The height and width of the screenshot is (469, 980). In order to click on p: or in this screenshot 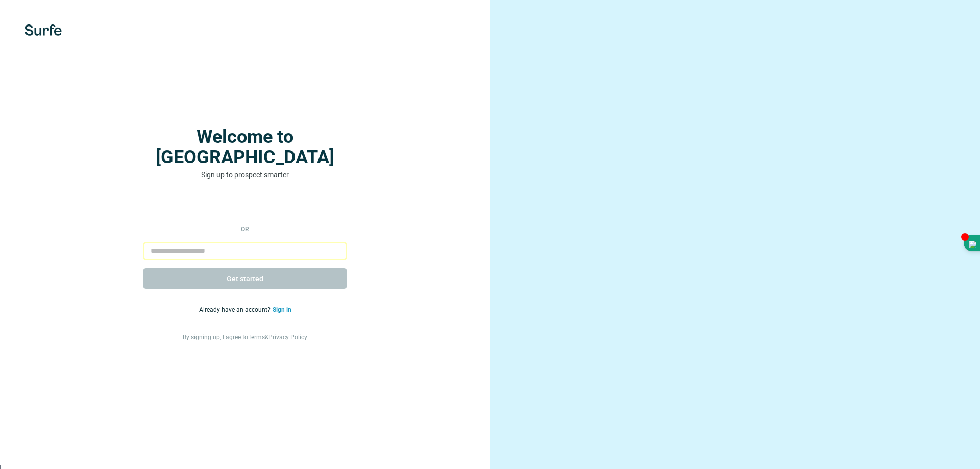, I will do `click(245, 229)`.